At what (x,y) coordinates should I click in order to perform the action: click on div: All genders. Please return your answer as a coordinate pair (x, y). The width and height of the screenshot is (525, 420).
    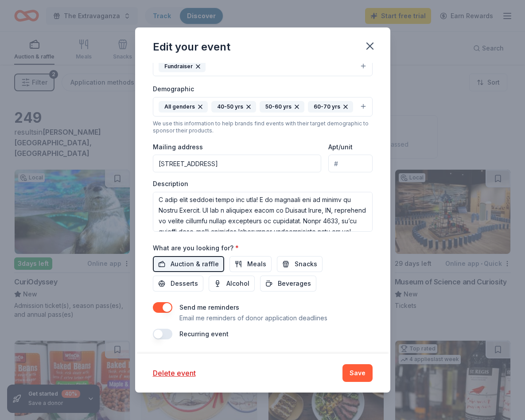
    Looking at the image, I should click on (183, 107).